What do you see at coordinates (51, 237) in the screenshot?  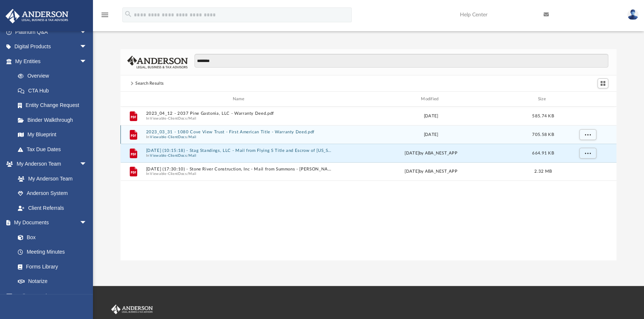 I see `a: Box` at bounding box center [51, 237].